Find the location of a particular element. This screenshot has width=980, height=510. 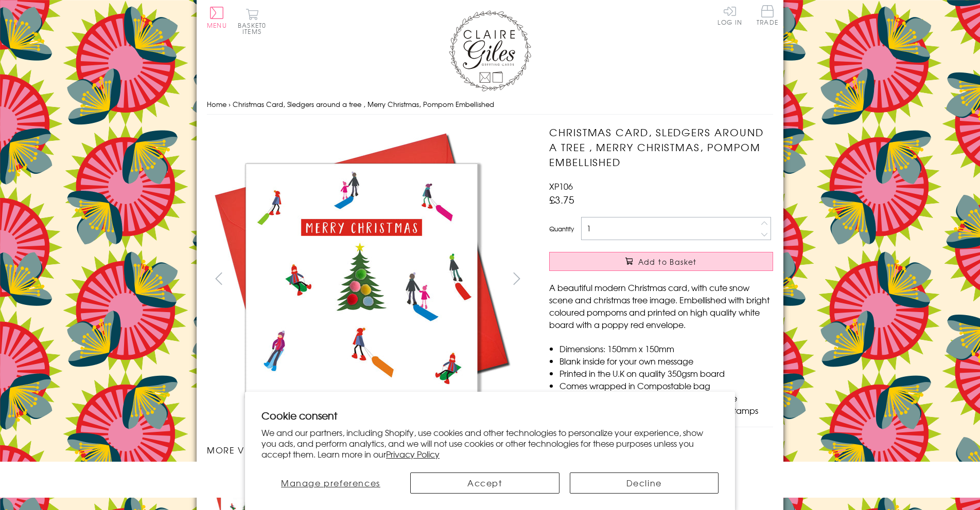

nav: breadcrumbs is located at coordinates (490, 104).